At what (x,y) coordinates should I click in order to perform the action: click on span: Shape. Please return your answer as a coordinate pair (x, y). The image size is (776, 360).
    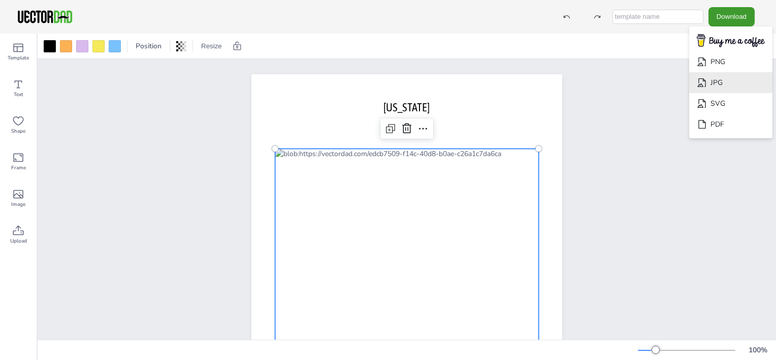
    Looking at the image, I should click on (18, 131).